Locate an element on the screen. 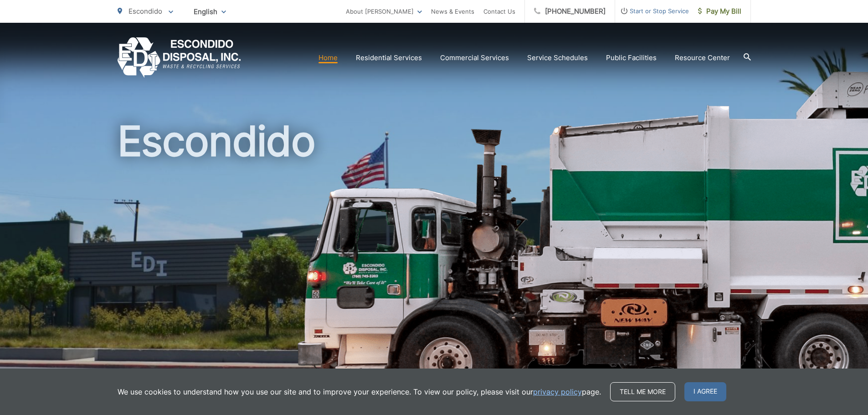 This screenshot has height=415, width=868. a: Service Schedules is located at coordinates (557, 58).